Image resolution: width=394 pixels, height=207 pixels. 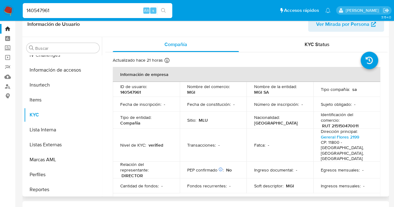 I want to click on p: Compañia, so click(x=130, y=123).